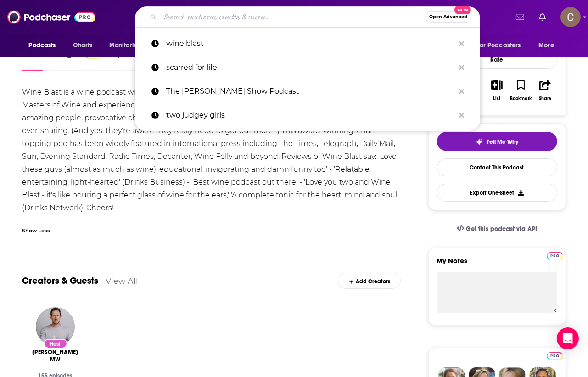 This screenshot has height=377, width=588. What do you see at coordinates (292, 17) in the screenshot?
I see `input: Search podcasts, credits, & more...` at bounding box center [292, 17].